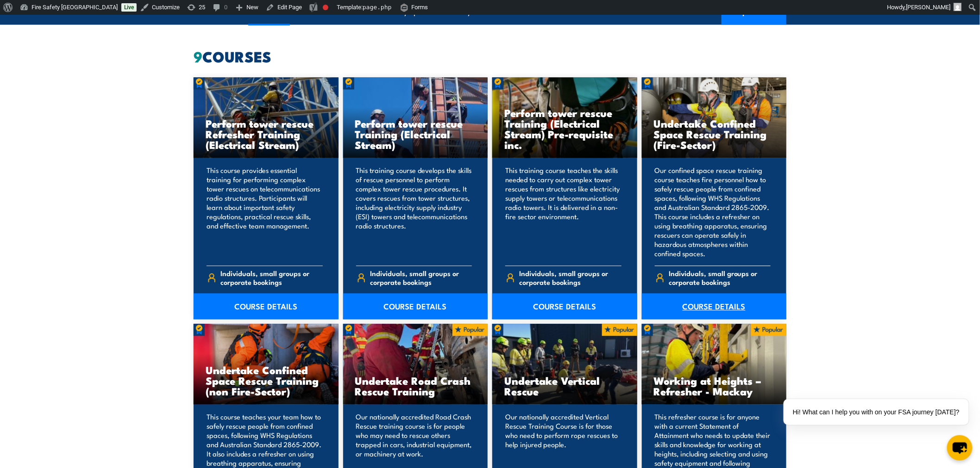  I want to click on div: Needs improvement, so click(326, 8).